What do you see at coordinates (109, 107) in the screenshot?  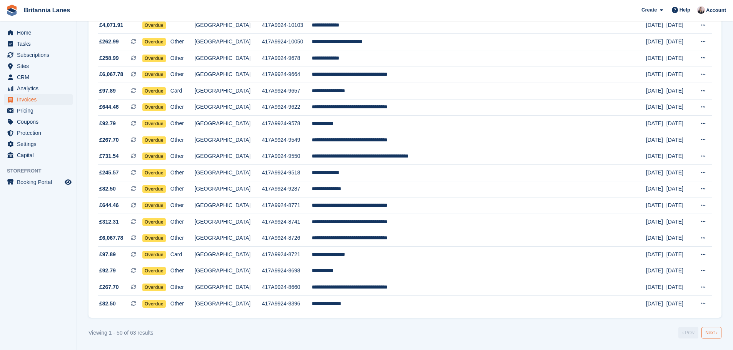 I see `span: £644.46` at bounding box center [109, 107].